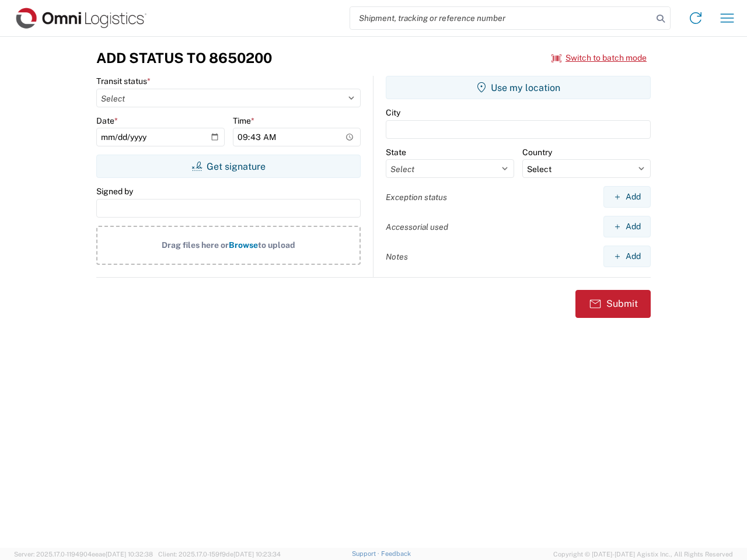  I want to click on label: Transit status, so click(123, 81).